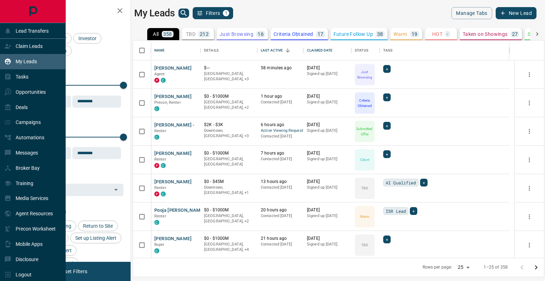 Image resolution: width=545 pixels, height=281 pixels. Describe the element at coordinates (485, 34) in the screenshot. I see `p: Taken on Showings` at that location.